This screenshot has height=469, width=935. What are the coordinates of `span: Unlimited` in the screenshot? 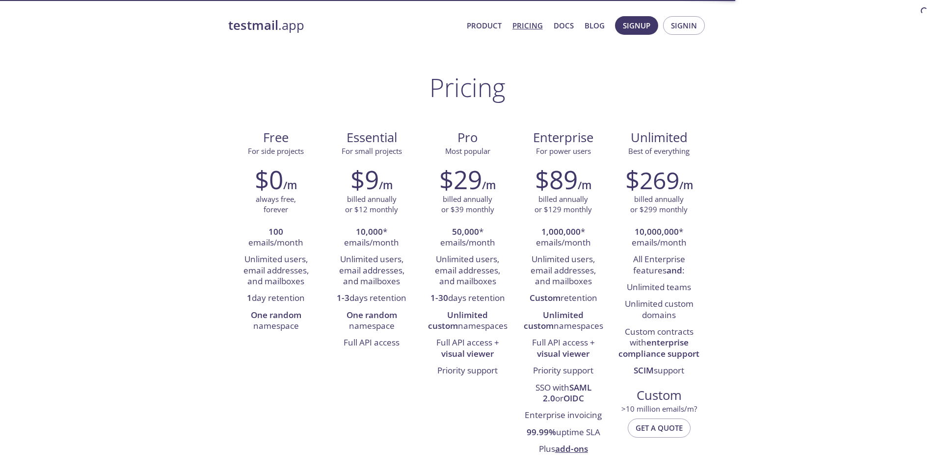 It's located at (659, 137).